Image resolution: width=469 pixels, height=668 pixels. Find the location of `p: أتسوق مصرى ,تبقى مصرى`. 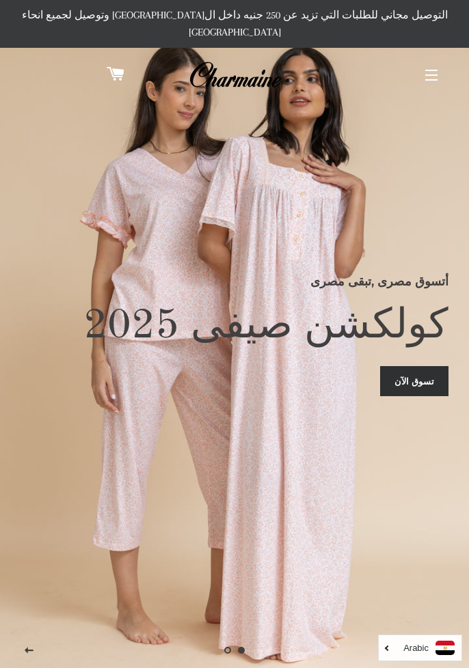

p: أتسوق مصرى ,تبقى مصرى is located at coordinates (234, 282).